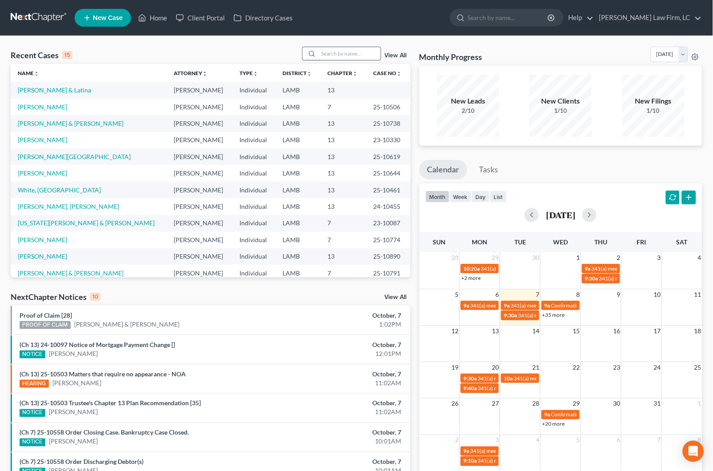 The width and height of the screenshot is (713, 471). I want to click on td: 25-10506, so click(388, 107).